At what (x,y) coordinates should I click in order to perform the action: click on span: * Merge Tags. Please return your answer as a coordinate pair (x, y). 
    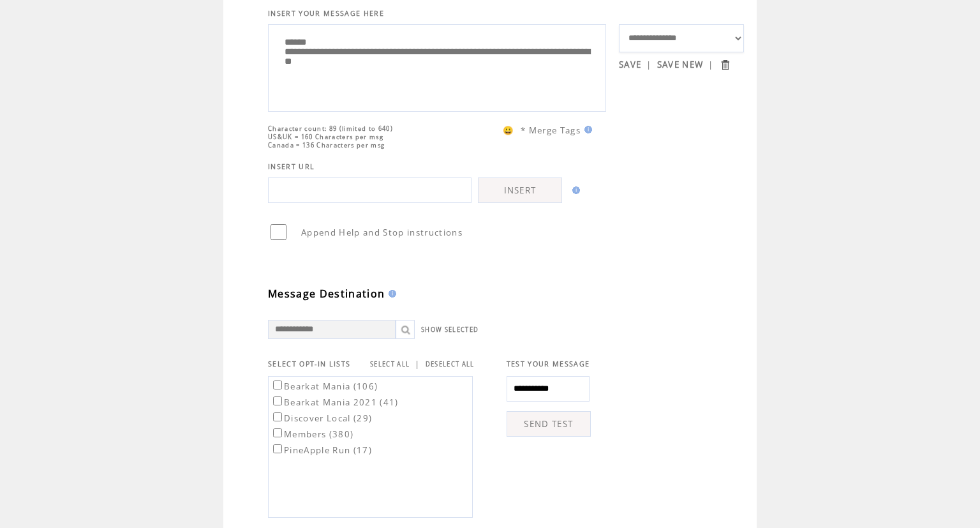
    Looking at the image, I should click on (551, 131).